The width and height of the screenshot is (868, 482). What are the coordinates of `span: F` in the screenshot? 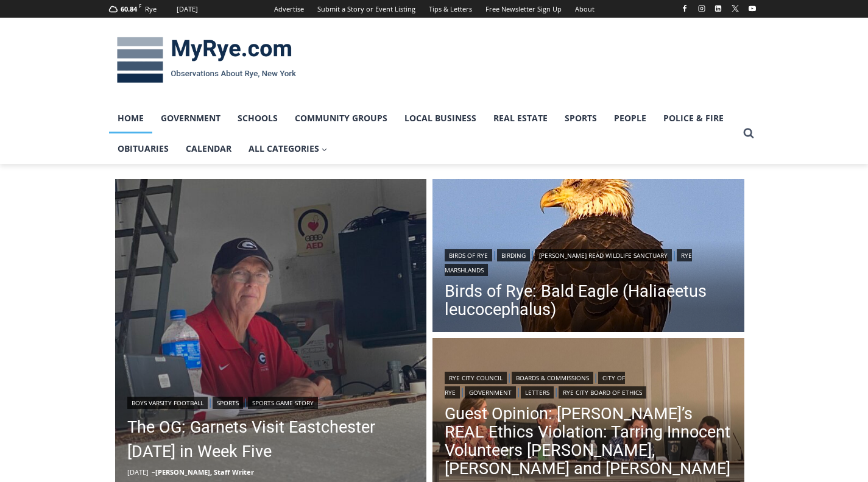 It's located at (140, 5).